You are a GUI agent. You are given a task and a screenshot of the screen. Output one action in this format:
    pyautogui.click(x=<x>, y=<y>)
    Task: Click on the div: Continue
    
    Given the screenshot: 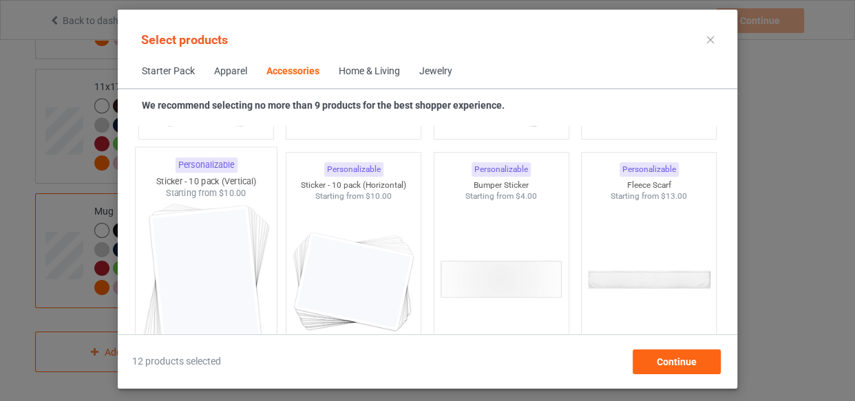 What is the action you would take?
    pyautogui.click(x=677, y=362)
    